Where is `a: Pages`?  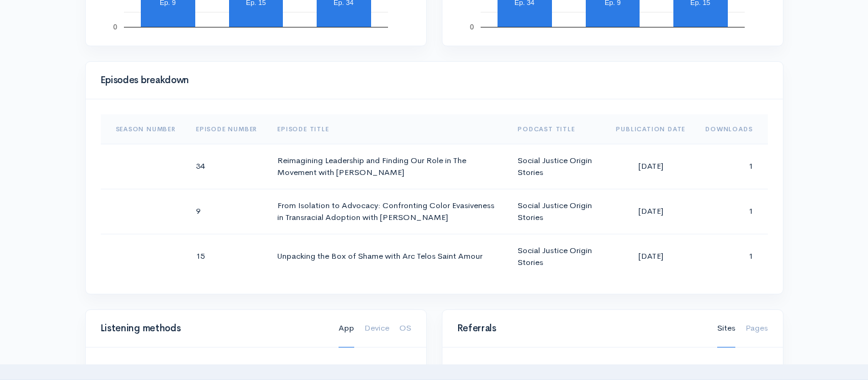 a: Pages is located at coordinates (757, 328).